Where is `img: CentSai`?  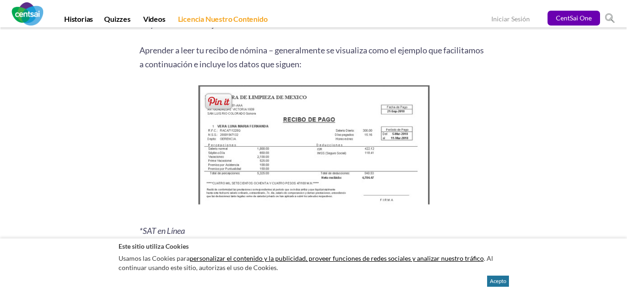
img: CentSai is located at coordinates (27, 14).